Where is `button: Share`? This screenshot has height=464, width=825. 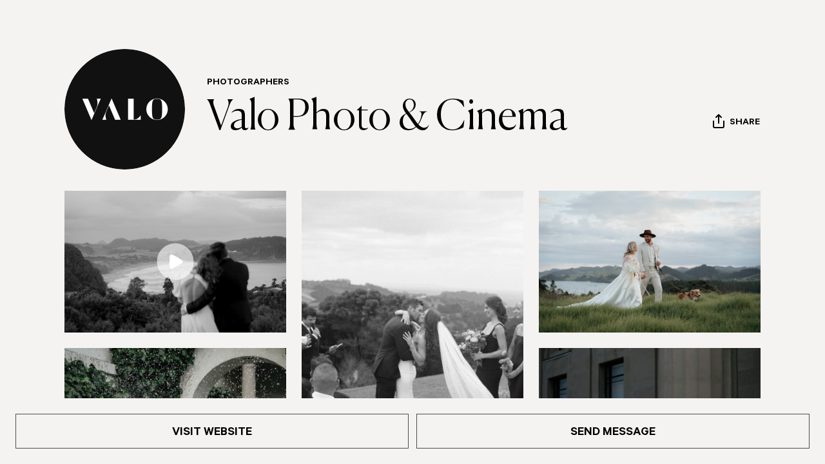
button: Share is located at coordinates (736, 123).